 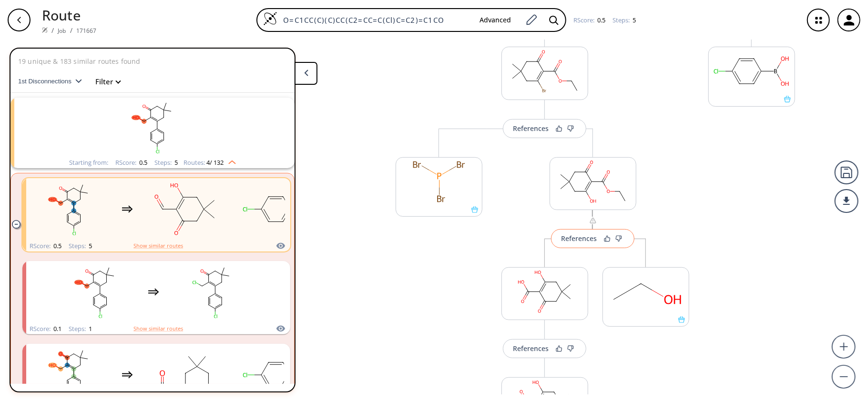 I want to click on input: Enter SMILES, so click(x=374, y=20).